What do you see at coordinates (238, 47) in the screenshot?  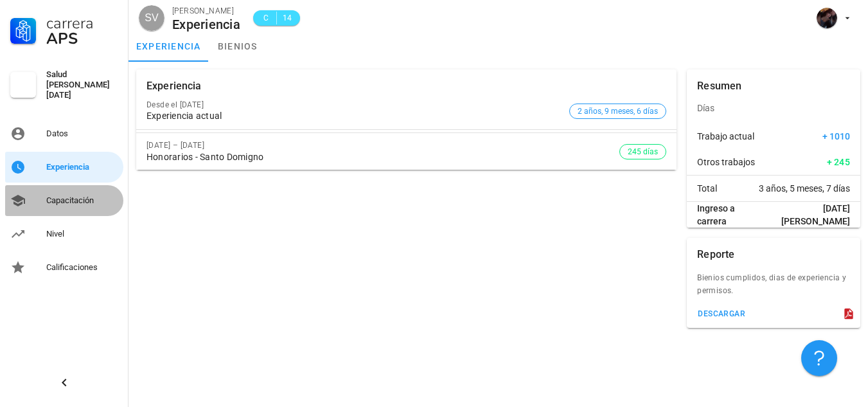 I see `a: bienios` at bounding box center [238, 47].